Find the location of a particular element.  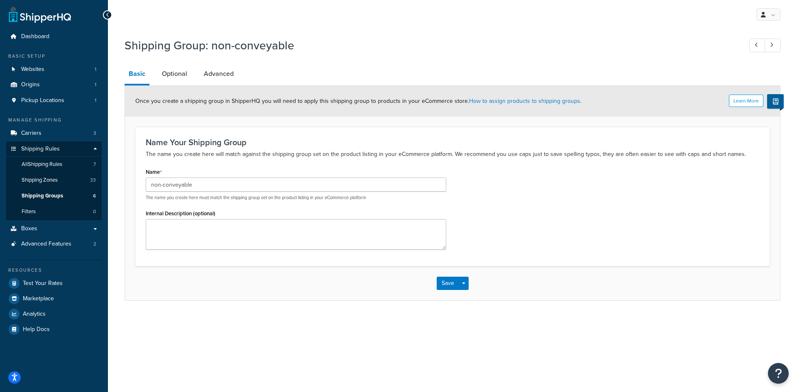

span: Help Docs is located at coordinates (36, 330).